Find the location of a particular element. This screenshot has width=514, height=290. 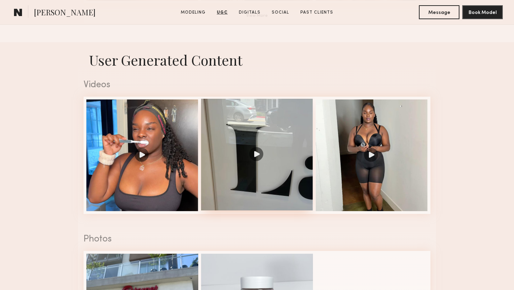

div: Videos is located at coordinates (257, 85).